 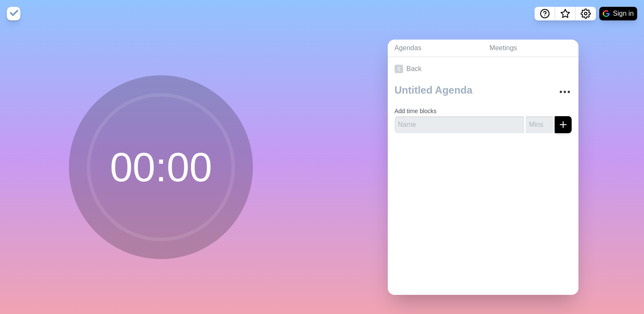 I want to click on img: google logo, so click(x=606, y=14).